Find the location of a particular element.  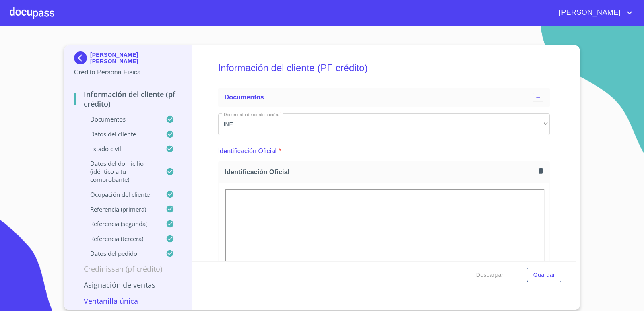

p: Documentos is located at coordinates (120, 119).